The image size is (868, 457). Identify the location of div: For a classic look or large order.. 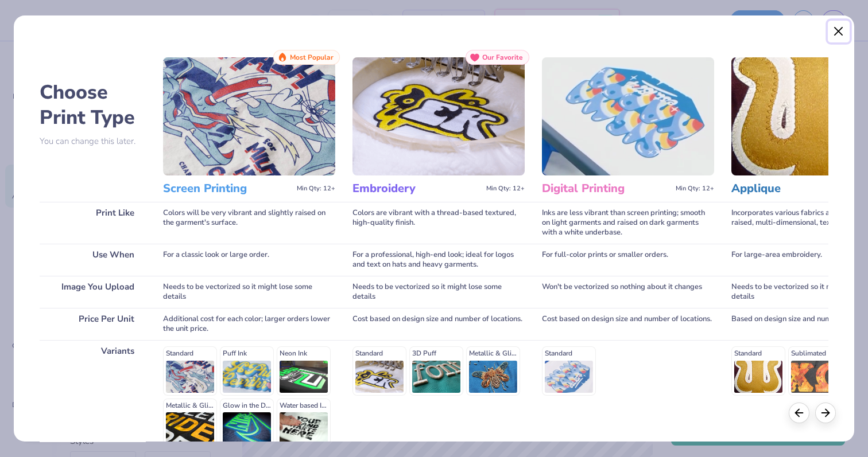
(249, 260).